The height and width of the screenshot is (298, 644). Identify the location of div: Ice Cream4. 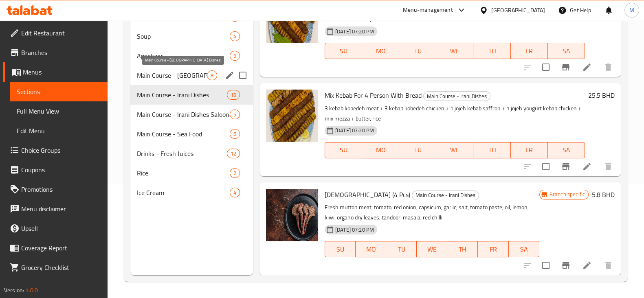
(191, 193).